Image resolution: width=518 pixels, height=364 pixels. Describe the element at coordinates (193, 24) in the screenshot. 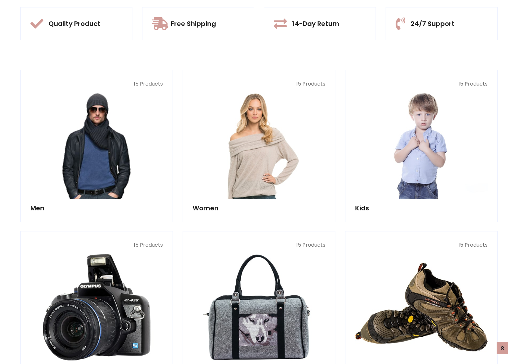

I see `h5: Free Shipping` at that location.